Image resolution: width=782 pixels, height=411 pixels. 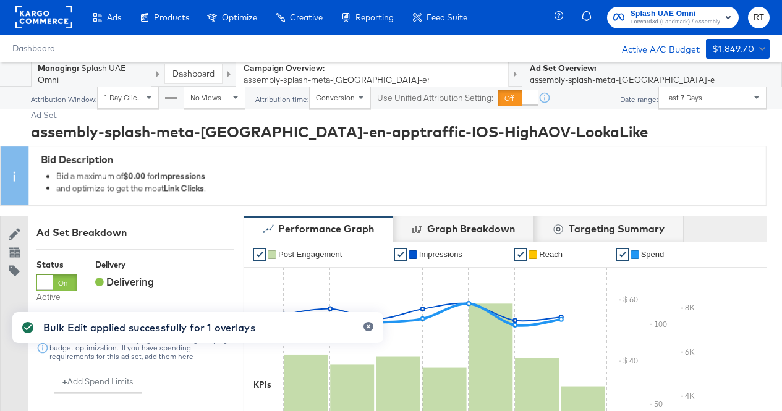 I want to click on div: Active A/C Budget, so click(x=654, y=48).